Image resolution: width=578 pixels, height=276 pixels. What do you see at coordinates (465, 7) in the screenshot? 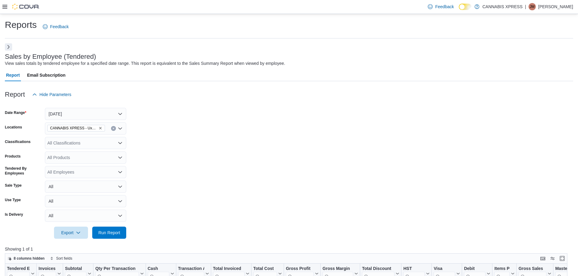
I see `input: Dark Mode` at bounding box center [465, 7].